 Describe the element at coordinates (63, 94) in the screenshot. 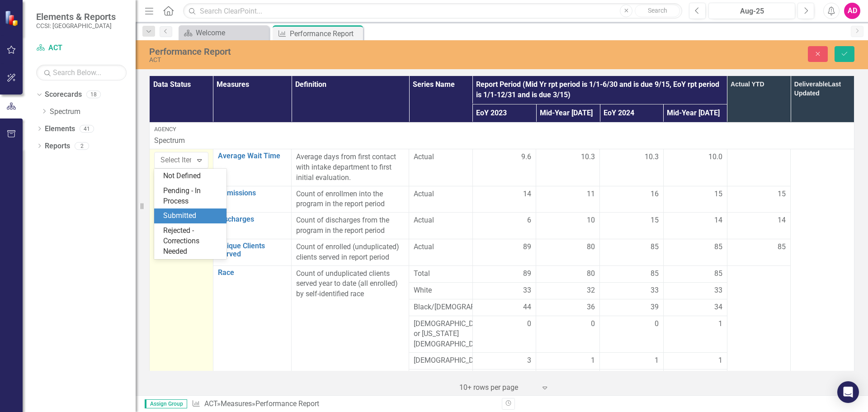

I see `a: Scorecards` at that location.